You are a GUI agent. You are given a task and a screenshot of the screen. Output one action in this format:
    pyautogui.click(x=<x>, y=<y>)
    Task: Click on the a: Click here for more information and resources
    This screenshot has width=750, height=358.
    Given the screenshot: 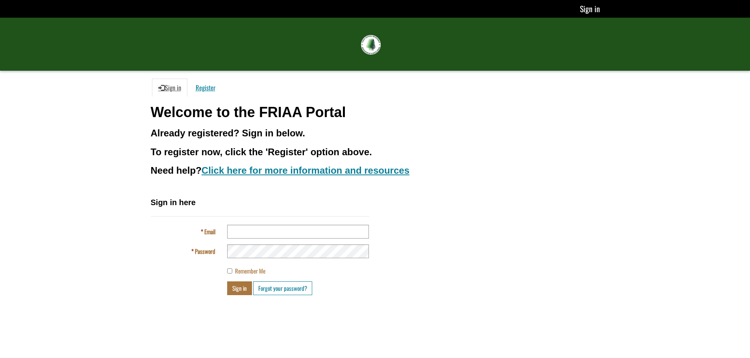 What is the action you would take?
    pyautogui.click(x=305, y=170)
    